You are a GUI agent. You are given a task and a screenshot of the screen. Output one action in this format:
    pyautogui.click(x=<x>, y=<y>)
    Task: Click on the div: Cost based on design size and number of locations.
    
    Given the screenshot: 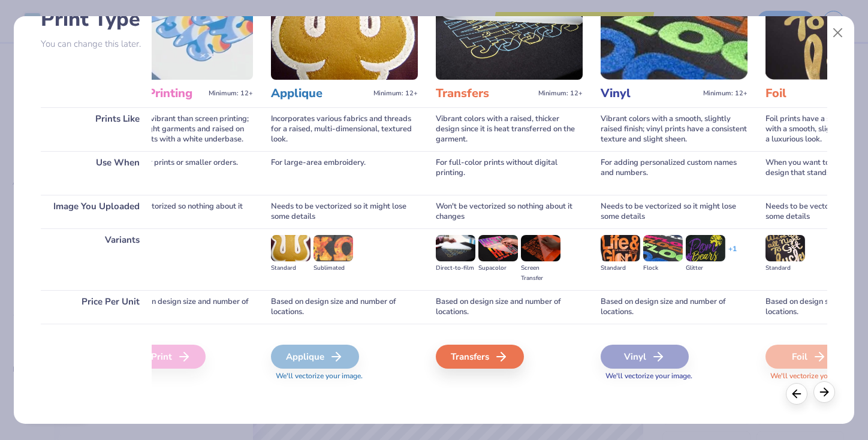 What is the action you would take?
    pyautogui.click(x=180, y=307)
    